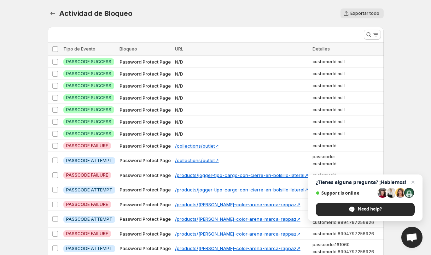 The width and height of the screenshot is (431, 255). What do you see at coordinates (345, 193) in the screenshot?
I see `span: Support is online` at bounding box center [345, 193].